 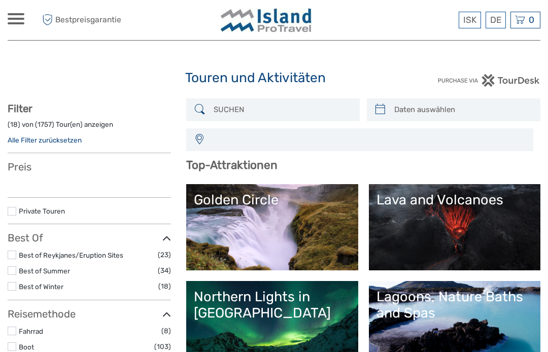 What do you see at coordinates (164, 255) in the screenshot?
I see `span: (23)` at bounding box center [164, 255].